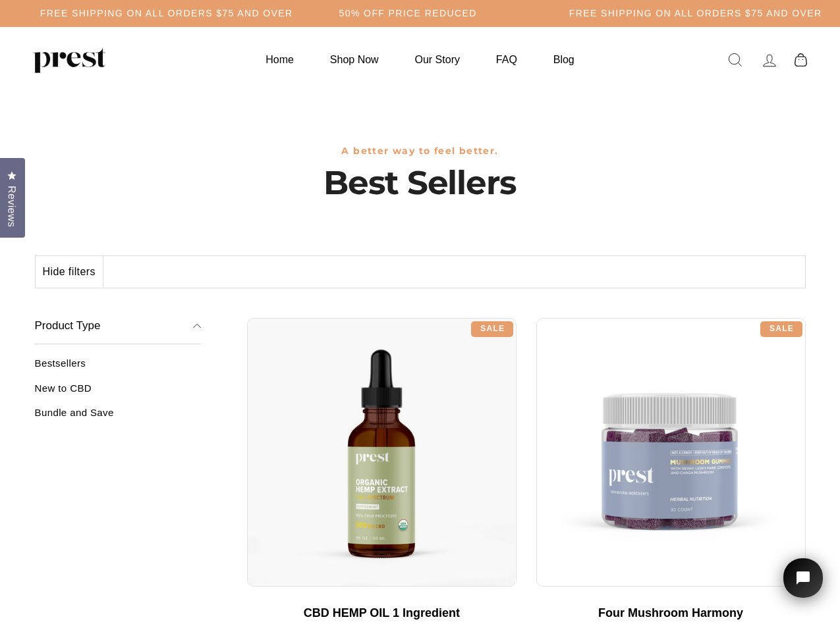  What do you see at coordinates (118, 417) in the screenshot?
I see `a: Bundle and Save` at bounding box center [118, 417].